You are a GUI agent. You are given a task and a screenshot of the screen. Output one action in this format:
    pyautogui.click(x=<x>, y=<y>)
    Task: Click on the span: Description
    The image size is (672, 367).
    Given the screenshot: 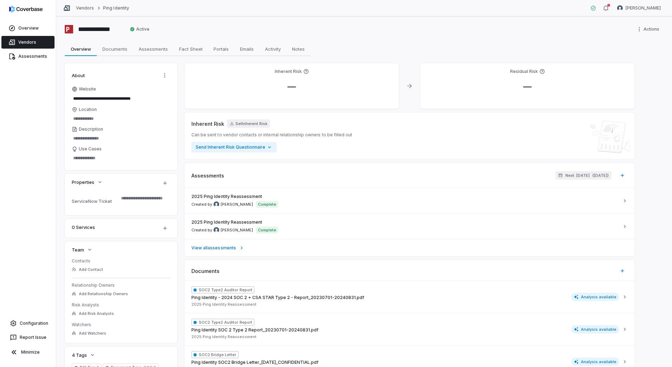 What is the action you would take?
    pyautogui.click(x=91, y=129)
    